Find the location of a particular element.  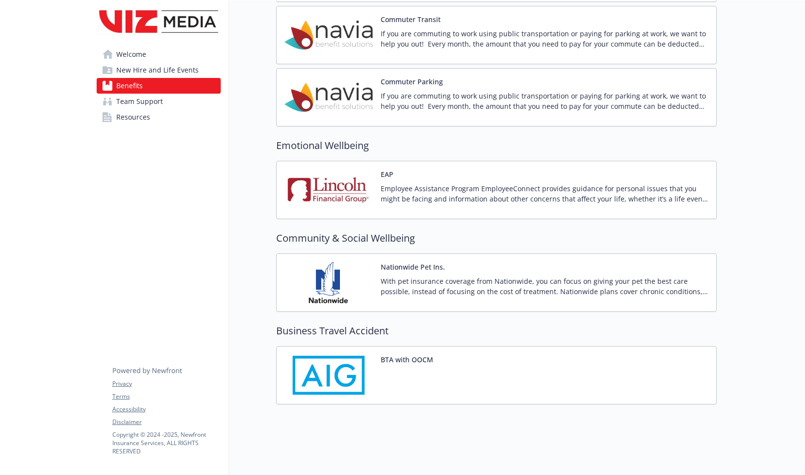

a: Privacy is located at coordinates (166, 384).